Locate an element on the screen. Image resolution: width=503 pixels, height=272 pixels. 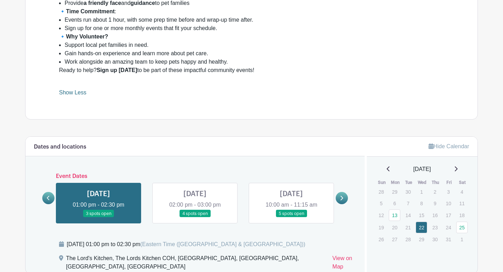
p: 4 is located at coordinates (461, 191).